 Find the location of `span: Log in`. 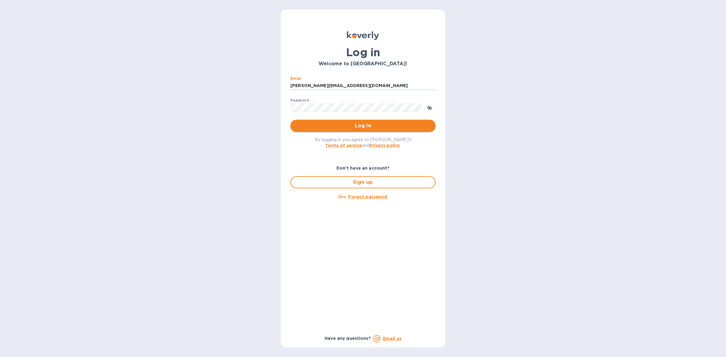

span: Log in is located at coordinates (363, 126).